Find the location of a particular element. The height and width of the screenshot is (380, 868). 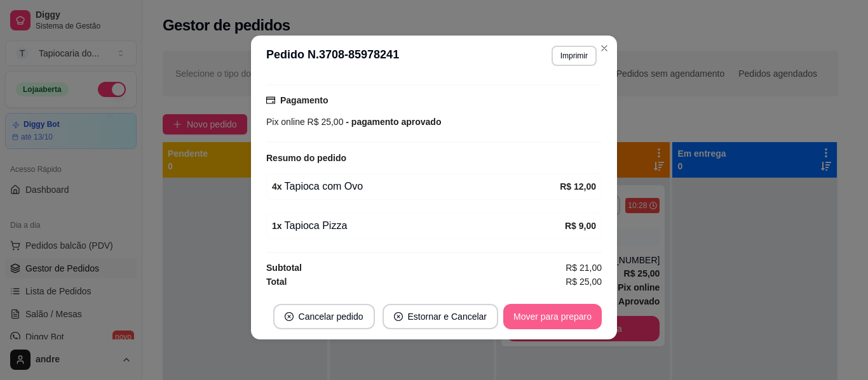

button: Close is located at coordinates (604, 48).